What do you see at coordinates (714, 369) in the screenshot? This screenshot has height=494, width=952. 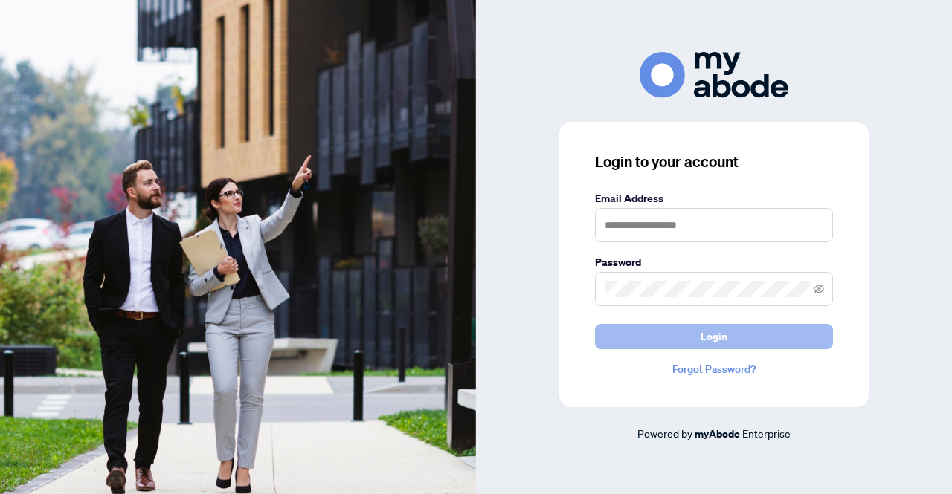 I see `a: Forgot Password?` at bounding box center [714, 369].